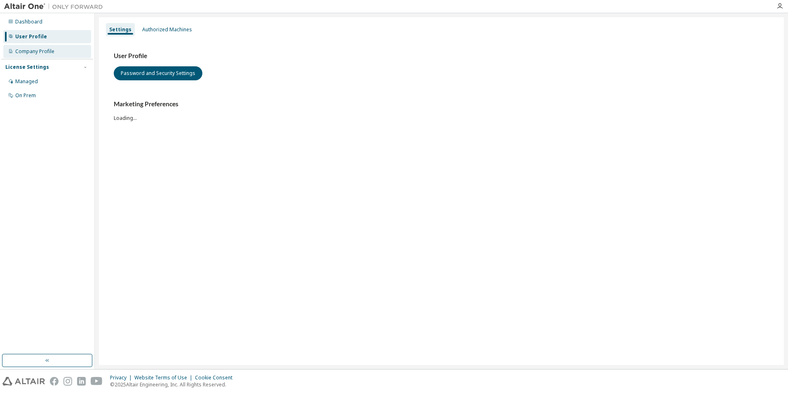 The width and height of the screenshot is (788, 393). Describe the element at coordinates (164, 378) in the screenshot. I see `div: Website Terms of Use` at that location.